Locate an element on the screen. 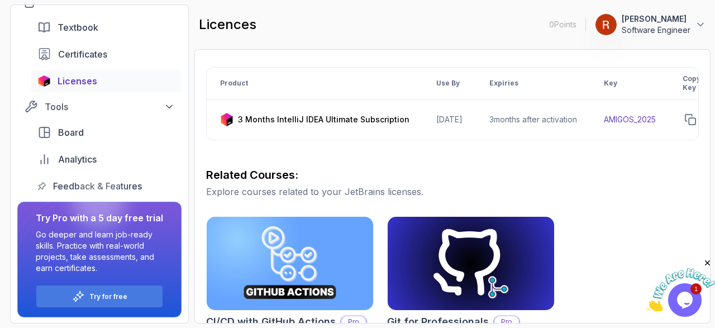 This screenshot has width=715, height=328. h2: licences is located at coordinates (227, 25).